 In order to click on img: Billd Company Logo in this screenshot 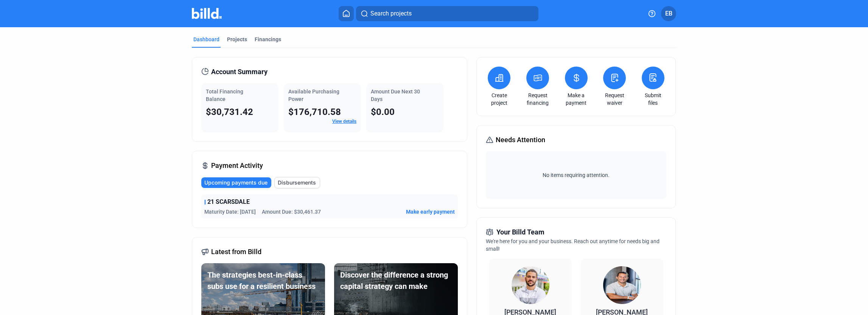, I will do `click(206, 13)`.